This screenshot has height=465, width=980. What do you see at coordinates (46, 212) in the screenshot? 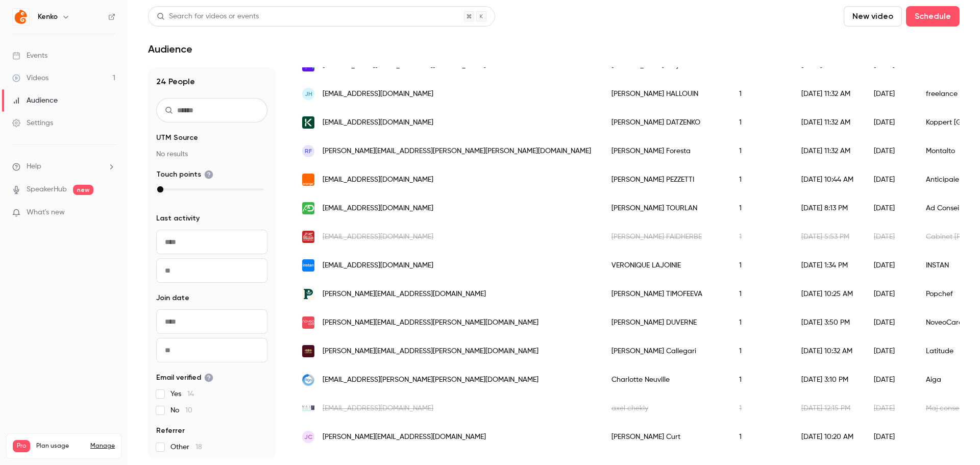
I see `span: What's new` at bounding box center [46, 212].